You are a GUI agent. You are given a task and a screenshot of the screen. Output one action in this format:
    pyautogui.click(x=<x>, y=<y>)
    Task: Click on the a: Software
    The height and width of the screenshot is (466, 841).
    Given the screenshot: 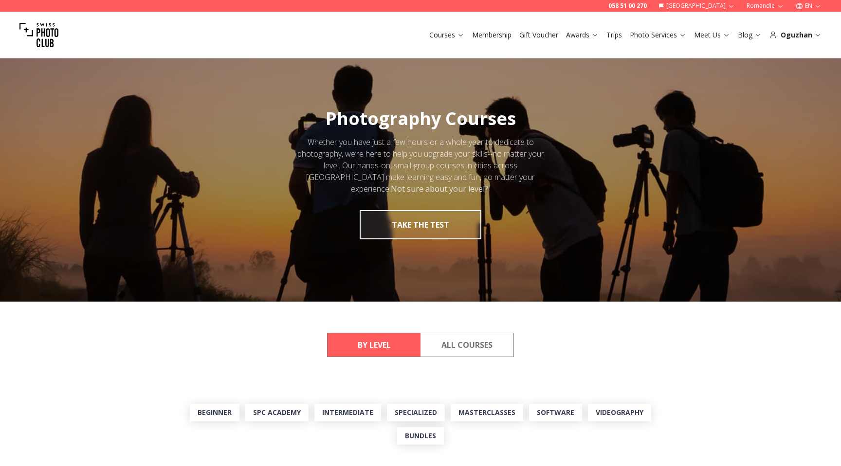 What is the action you would take?
    pyautogui.click(x=555, y=413)
    